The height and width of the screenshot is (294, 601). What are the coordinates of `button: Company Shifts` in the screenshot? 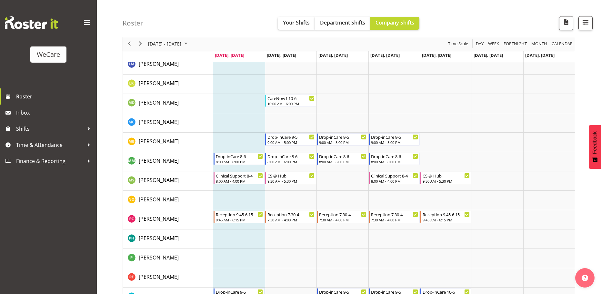 It's located at (395, 23).